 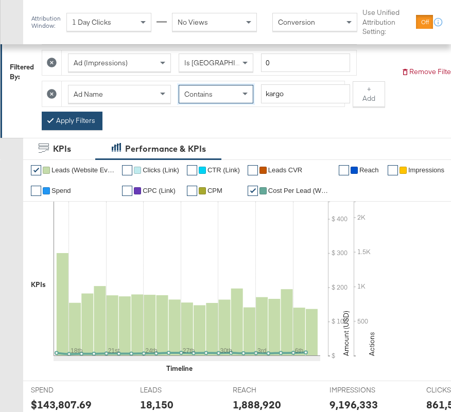 What do you see at coordinates (46, 22) in the screenshot?
I see `div: Attribution Window:` at bounding box center [46, 22].